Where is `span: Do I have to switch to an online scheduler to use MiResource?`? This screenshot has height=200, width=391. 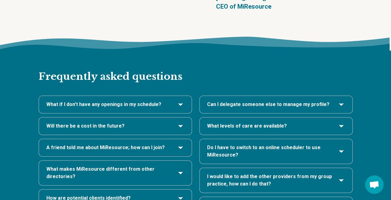
span: Do I have to switch to an online scheduler to use MiResource? is located at coordinates (270, 152).